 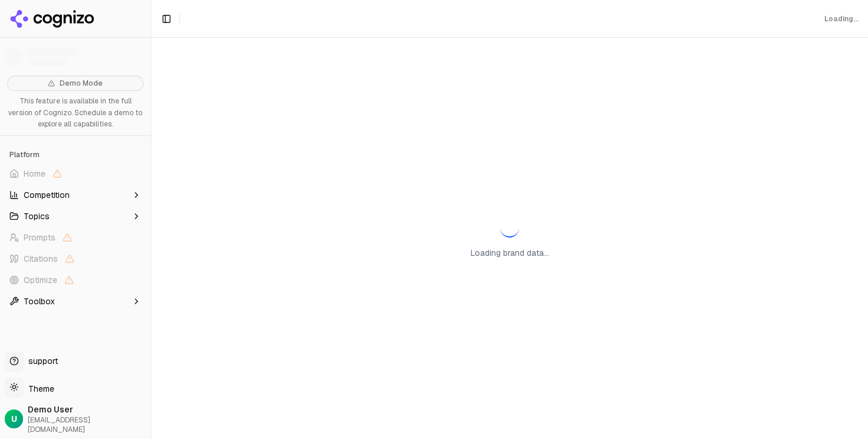 What do you see at coordinates (41, 361) in the screenshot?
I see `span: support` at bounding box center [41, 361].